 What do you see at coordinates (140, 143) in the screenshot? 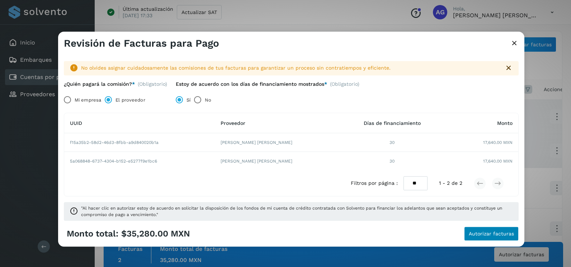
I see `td: f15a35b2-58d2-46d3-8fbb-a9d840020b1a` at bounding box center [140, 143].